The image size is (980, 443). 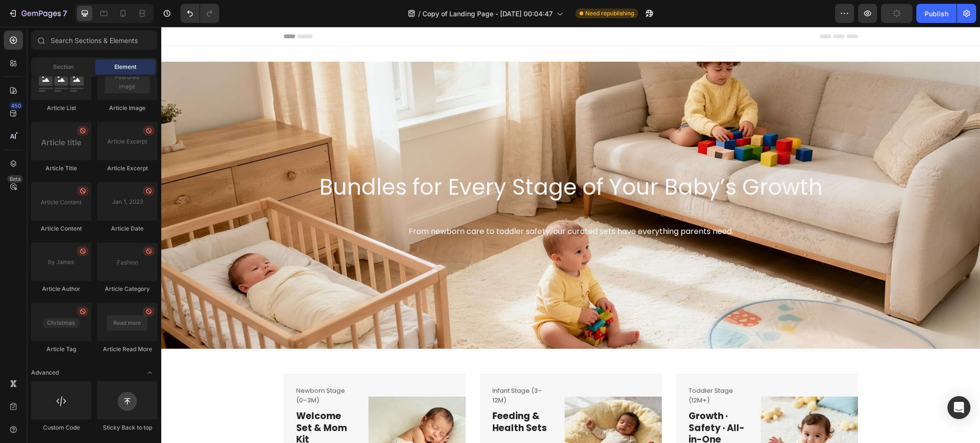 What do you see at coordinates (359, 402) in the screenshot?
I see `h3: Feeding & Health Sets` at bounding box center [359, 402].